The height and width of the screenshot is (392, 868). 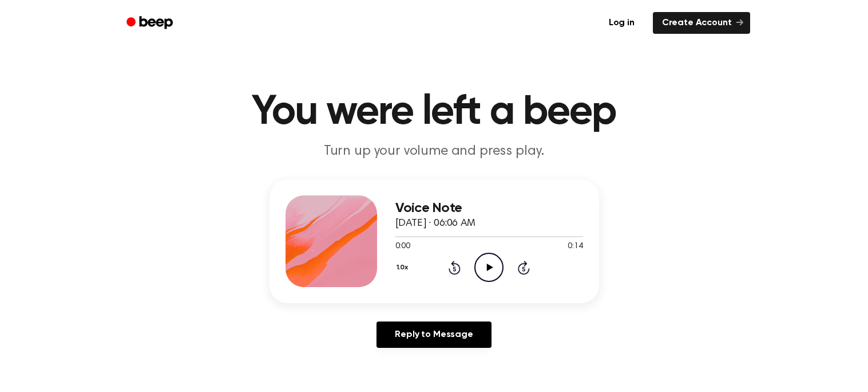 I want to click on a: Log in, so click(x=621, y=23).